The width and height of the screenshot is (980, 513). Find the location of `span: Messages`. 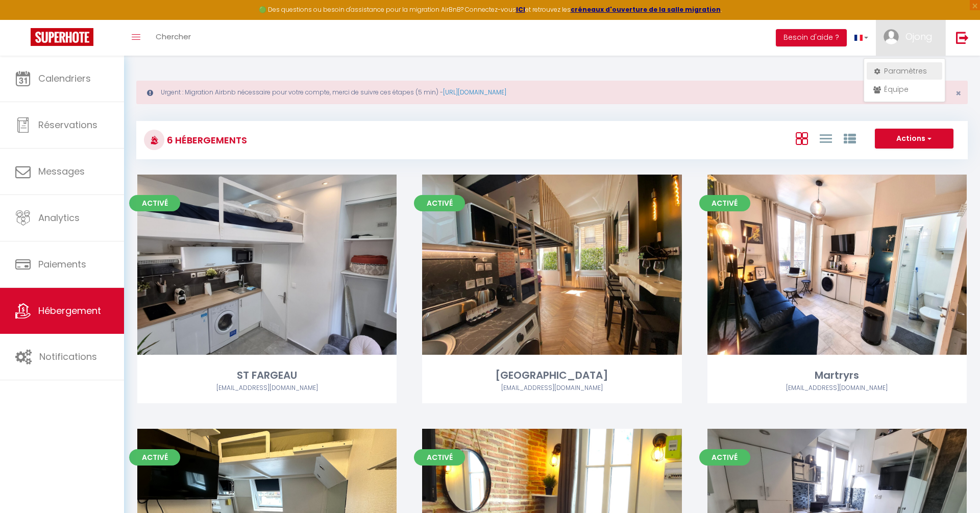

span: Messages is located at coordinates (61, 171).